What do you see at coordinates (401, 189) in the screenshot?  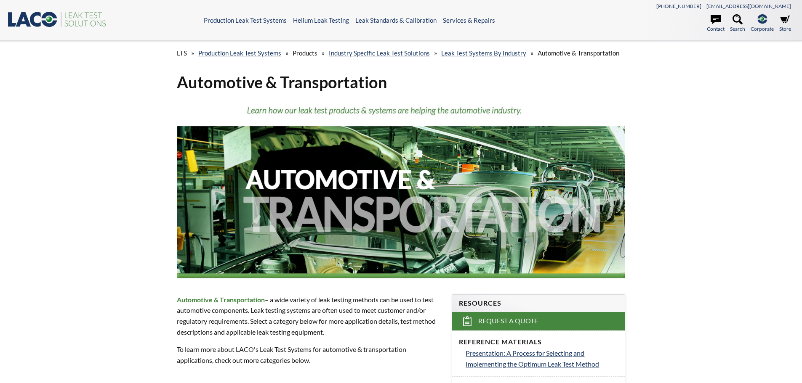 I see `img: Automotive & Transportation header` at bounding box center [401, 189].